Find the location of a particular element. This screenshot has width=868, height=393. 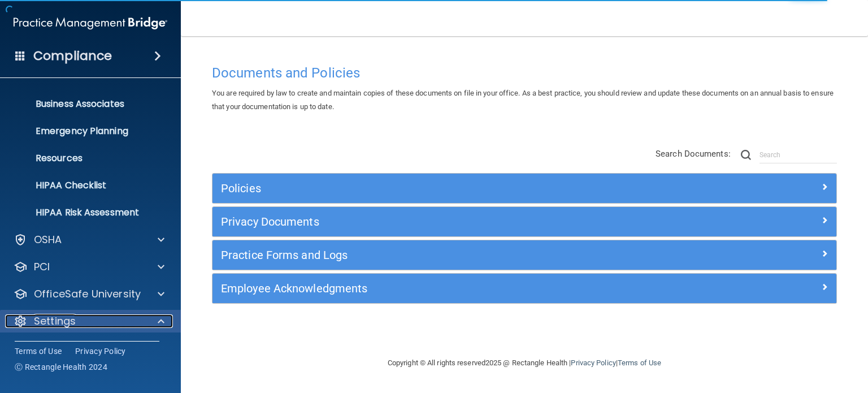

p: Business Associates is located at coordinates (84, 104).